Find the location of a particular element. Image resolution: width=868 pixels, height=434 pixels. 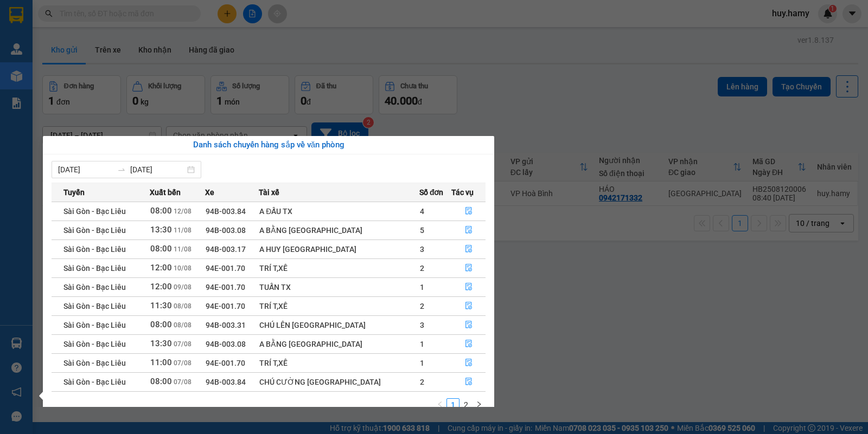

span: 94B-003.17 is located at coordinates (226, 250).